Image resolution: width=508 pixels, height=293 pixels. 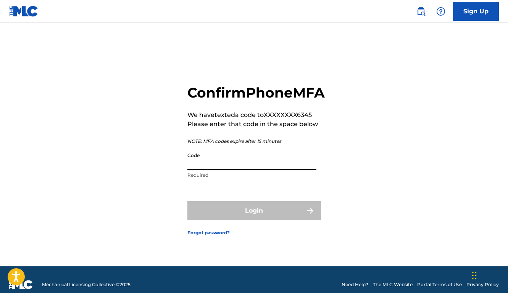 I want to click on img: MLC Logo, so click(x=24, y=11).